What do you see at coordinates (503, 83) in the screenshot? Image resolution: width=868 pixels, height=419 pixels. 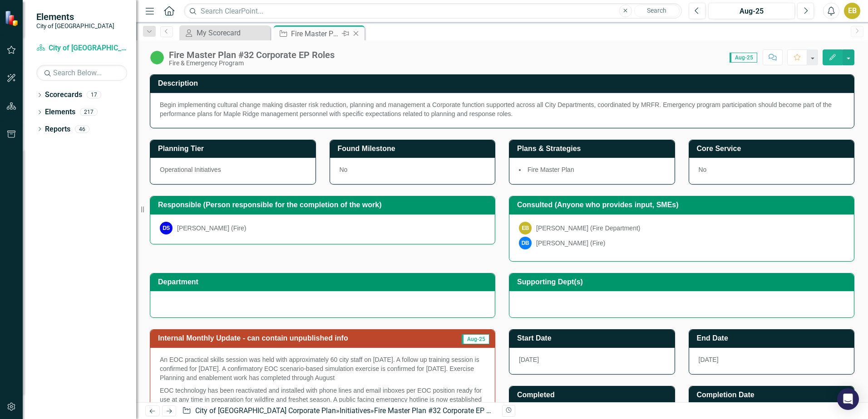 I see `h3: Description` at bounding box center [503, 83].